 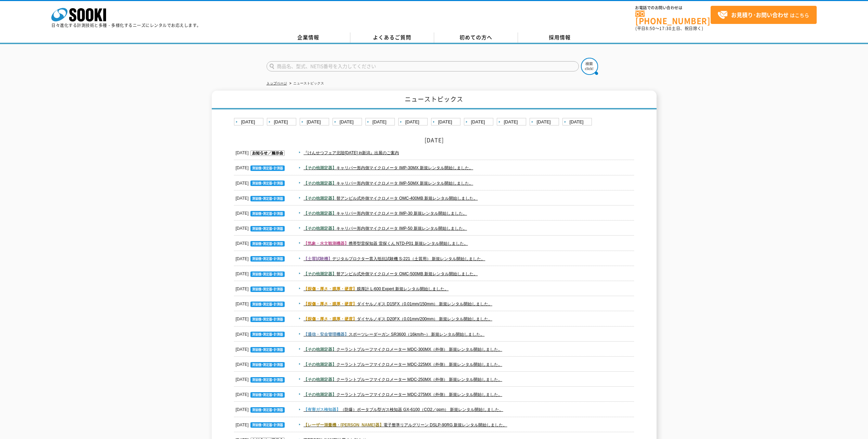 What do you see at coordinates (763, 15) in the screenshot?
I see `a: お見積り･お問い合わせはこちら` at bounding box center [763, 15].